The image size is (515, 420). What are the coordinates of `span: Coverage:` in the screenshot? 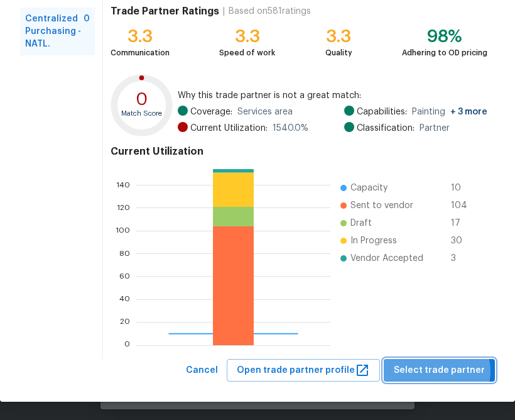 It's located at (211, 112).